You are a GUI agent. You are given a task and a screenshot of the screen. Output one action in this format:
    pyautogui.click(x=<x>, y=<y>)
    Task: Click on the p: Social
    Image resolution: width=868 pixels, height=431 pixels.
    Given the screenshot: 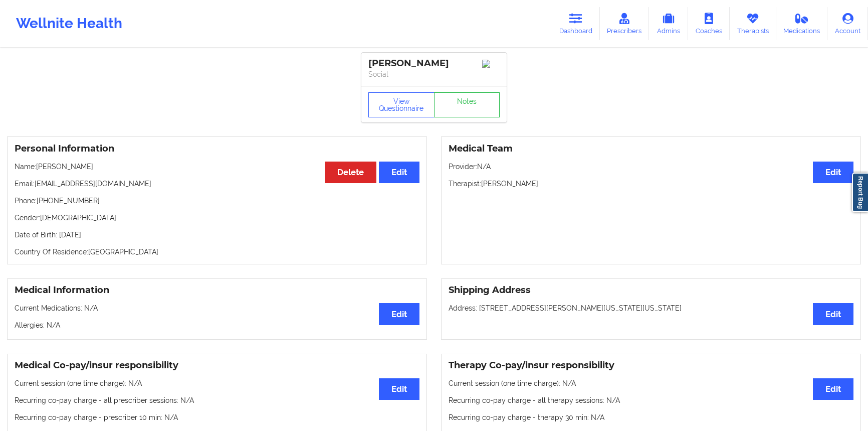 What is the action you would take?
    pyautogui.click(x=434, y=74)
    